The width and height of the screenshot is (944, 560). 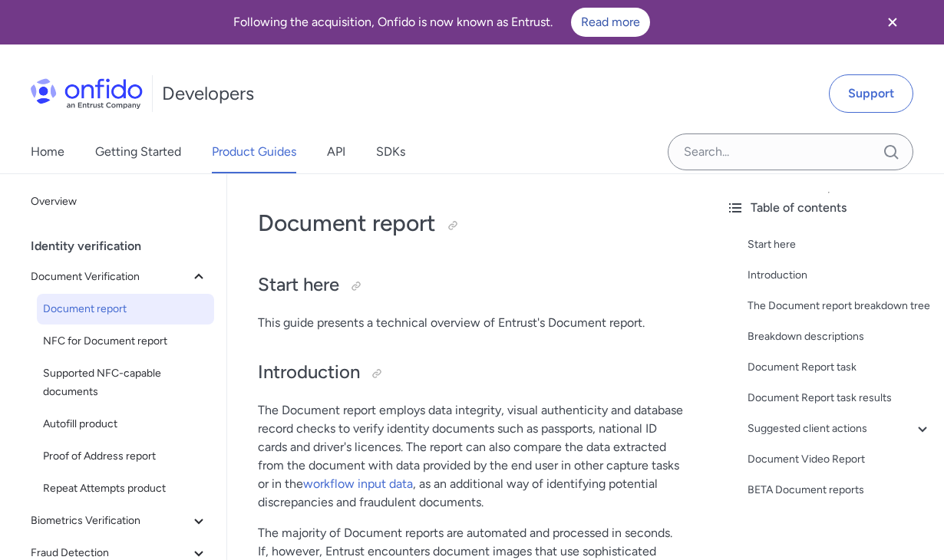 I want to click on a: NFC for Document report, so click(x=125, y=342).